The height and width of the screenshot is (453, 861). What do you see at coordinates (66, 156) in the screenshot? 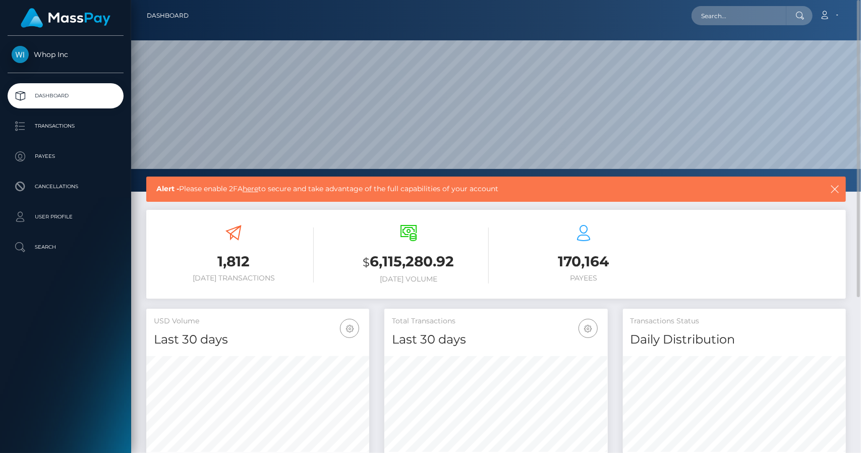
I see `p: Payees` at bounding box center [66, 156].